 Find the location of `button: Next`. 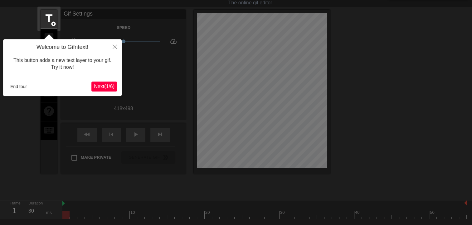

button: Next is located at coordinates (104, 87).